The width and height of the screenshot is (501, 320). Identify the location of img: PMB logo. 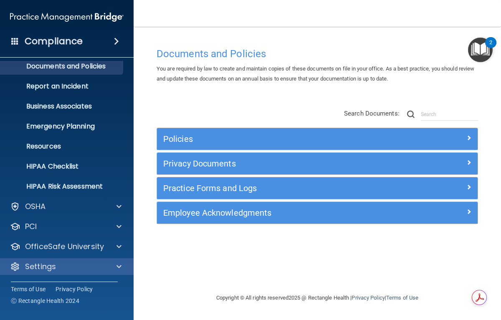
(67, 17).